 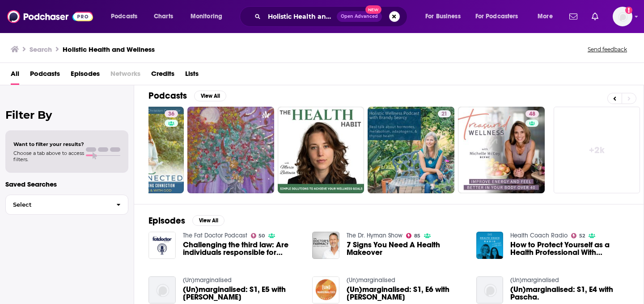 I want to click on span: All, so click(x=15, y=76).